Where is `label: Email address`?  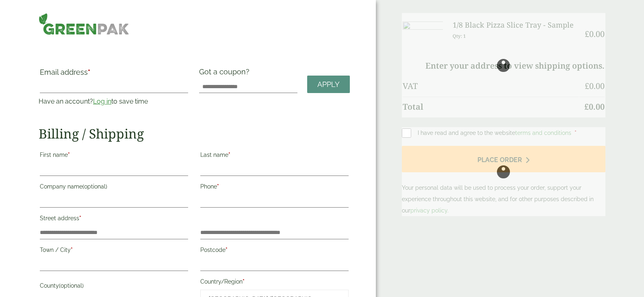
label: Email address is located at coordinates (114, 74).